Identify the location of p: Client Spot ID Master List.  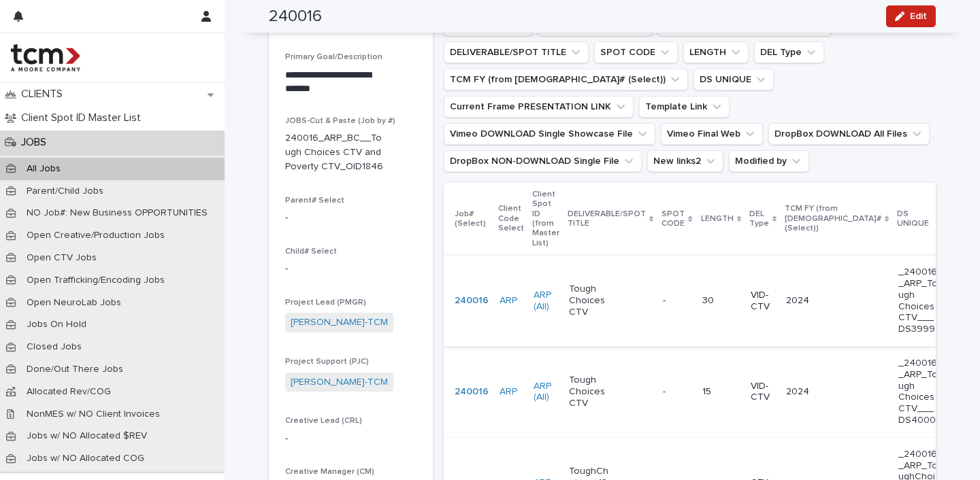
(84, 118).